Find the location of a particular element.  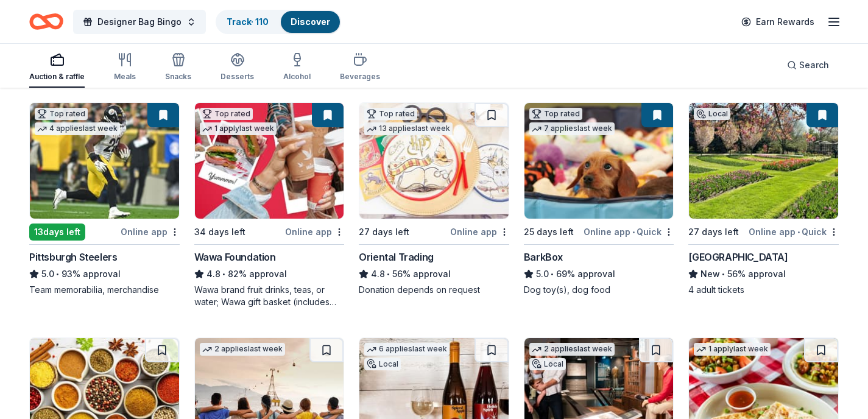

div: Meals is located at coordinates (124, 76).